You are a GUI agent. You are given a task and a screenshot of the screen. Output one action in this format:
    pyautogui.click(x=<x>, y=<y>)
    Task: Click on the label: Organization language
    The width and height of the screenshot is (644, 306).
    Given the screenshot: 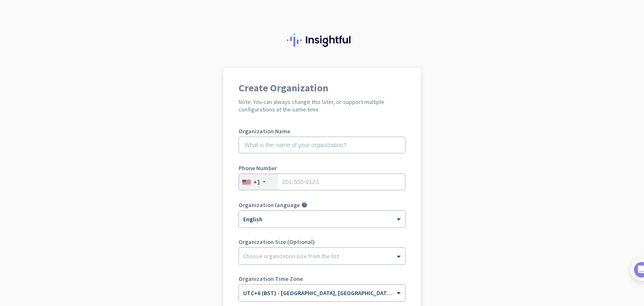 What is the action you would take?
    pyautogui.click(x=269, y=205)
    